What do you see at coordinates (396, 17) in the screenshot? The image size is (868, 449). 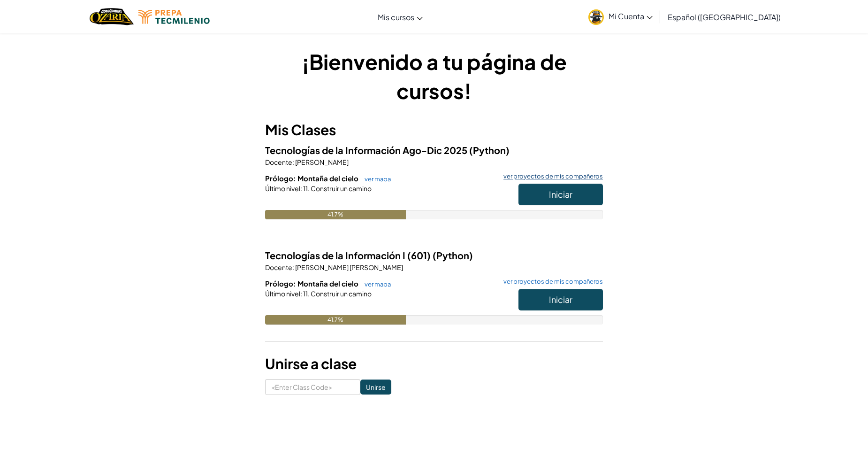 I see `span: Mis cursos` at bounding box center [396, 17].